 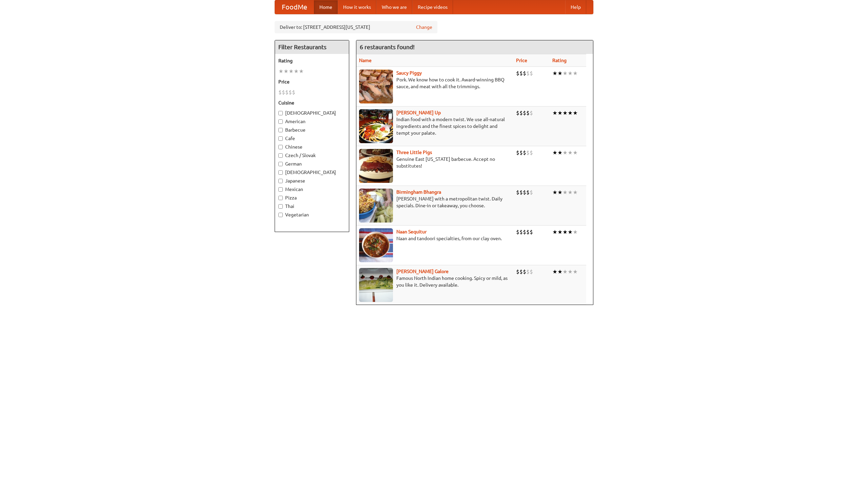 I want to click on input: Chinese, so click(x=281, y=147).